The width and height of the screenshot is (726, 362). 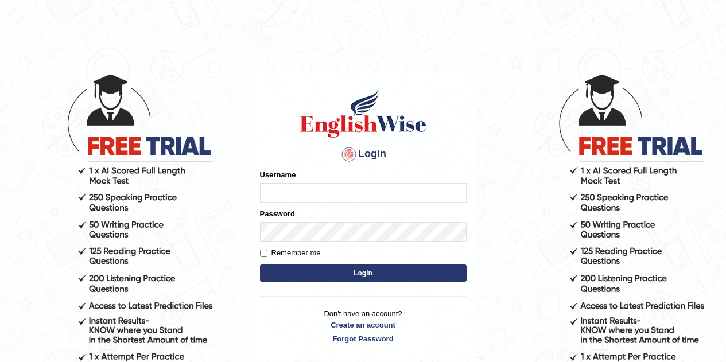 I want to click on h4: Login, so click(x=363, y=154).